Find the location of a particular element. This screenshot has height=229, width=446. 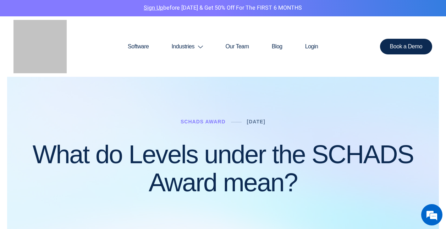

a: Our Team is located at coordinates (237, 46).